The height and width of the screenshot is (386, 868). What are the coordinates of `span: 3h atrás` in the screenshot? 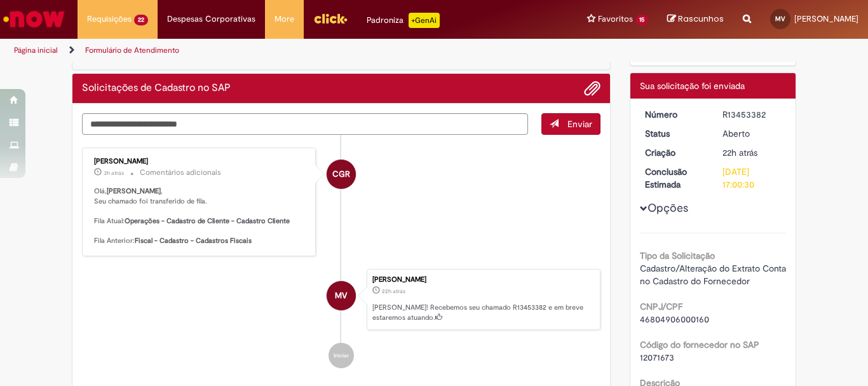 It's located at (114, 173).